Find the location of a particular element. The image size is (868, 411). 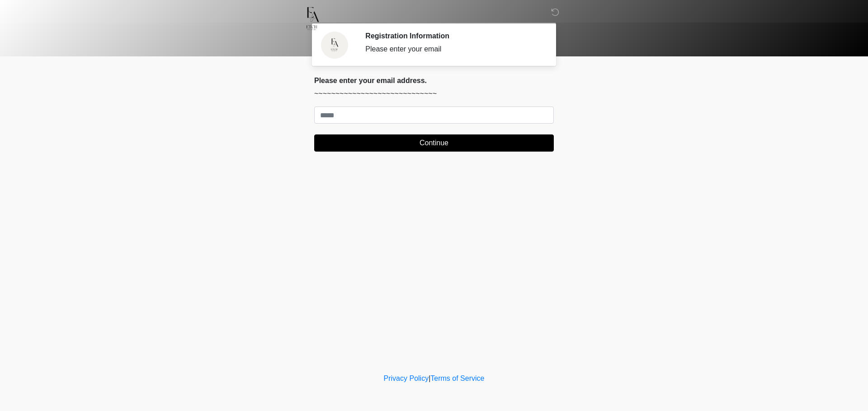

img: Etch Aesthetics Logo is located at coordinates (312, 19).